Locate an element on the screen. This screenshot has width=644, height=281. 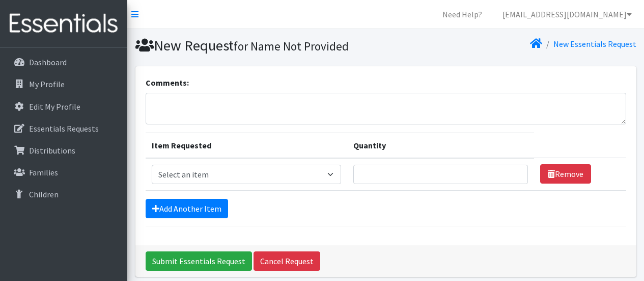
a: My Profile is located at coordinates (64, 84).